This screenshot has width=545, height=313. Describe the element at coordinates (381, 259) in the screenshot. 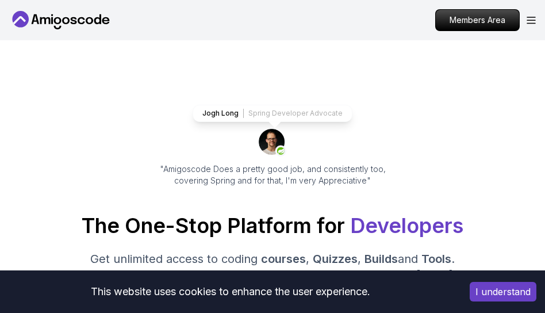

I see `span: Builds` at that location.